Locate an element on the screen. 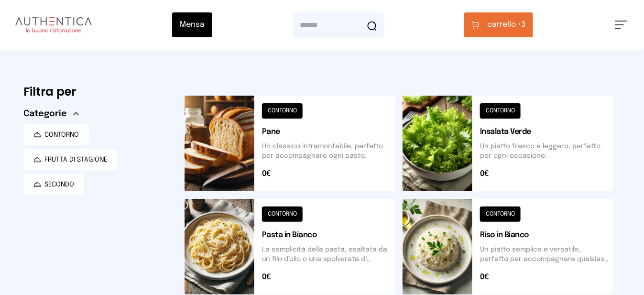 The width and height of the screenshot is (644, 295). span: SECONDO is located at coordinates (60, 185).